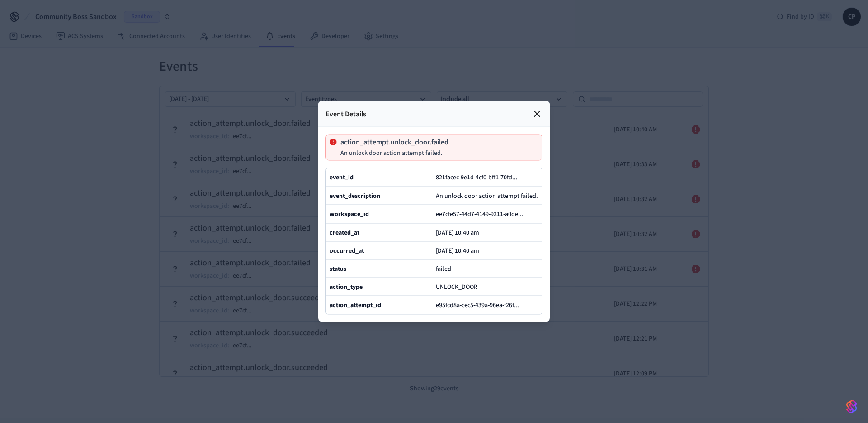  Describe the element at coordinates (394, 142) in the screenshot. I see `p: action_attempt.unlock_door.failed` at that location.